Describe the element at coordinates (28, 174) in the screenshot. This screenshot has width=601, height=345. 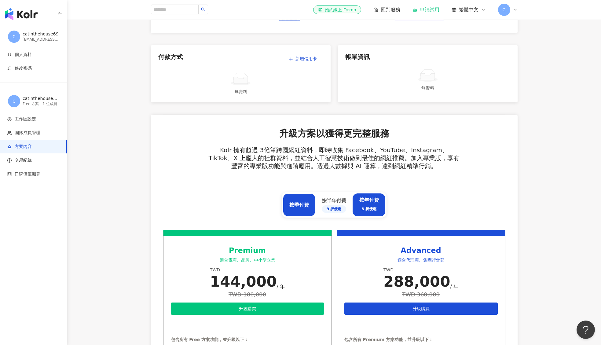
I see `span: 口碑價值測算` at that location.